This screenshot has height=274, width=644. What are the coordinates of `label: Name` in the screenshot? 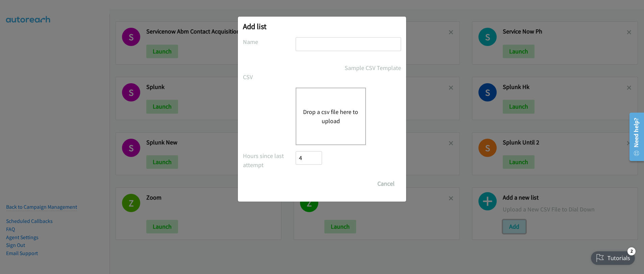 It's located at (269, 42).